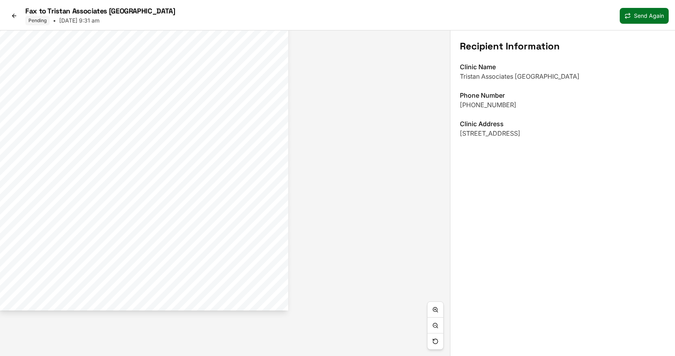 The height and width of the screenshot is (356, 675). What do you see at coordinates (436, 309) in the screenshot?
I see `button: Zoom In (Ctrl/Cmd + +)` at bounding box center [436, 309].